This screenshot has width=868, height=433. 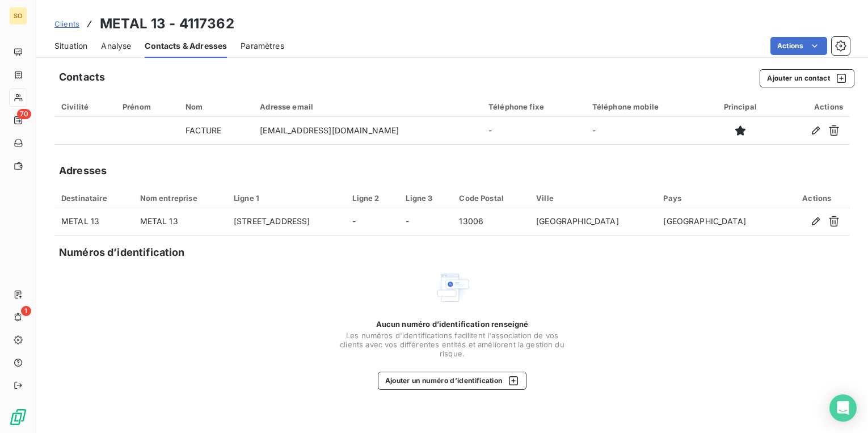 I want to click on a: Clients, so click(x=67, y=24).